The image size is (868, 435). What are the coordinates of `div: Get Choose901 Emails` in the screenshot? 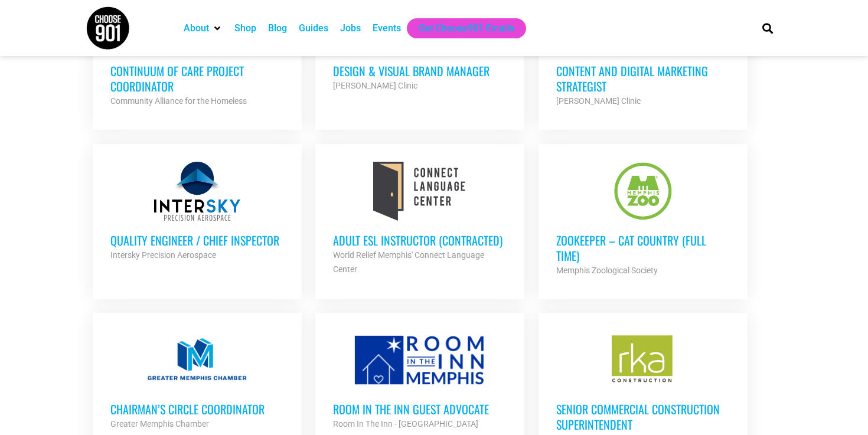 It's located at (466, 28).